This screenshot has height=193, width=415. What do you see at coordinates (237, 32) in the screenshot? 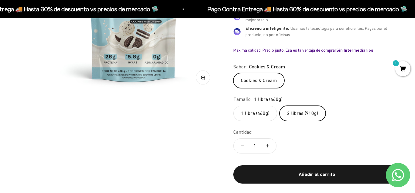
I see `img: Eficiencia inteligente` at bounding box center [237, 32].